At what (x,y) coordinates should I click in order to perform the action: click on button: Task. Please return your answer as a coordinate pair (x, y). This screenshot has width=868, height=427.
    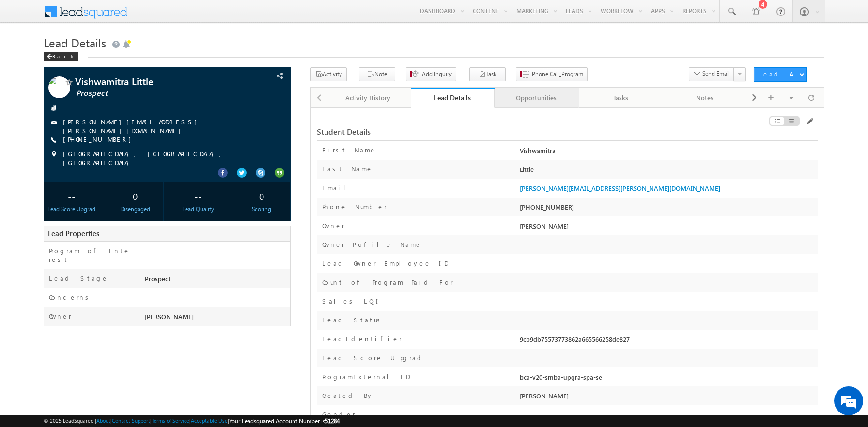
    Looking at the image, I should click on (487, 74).